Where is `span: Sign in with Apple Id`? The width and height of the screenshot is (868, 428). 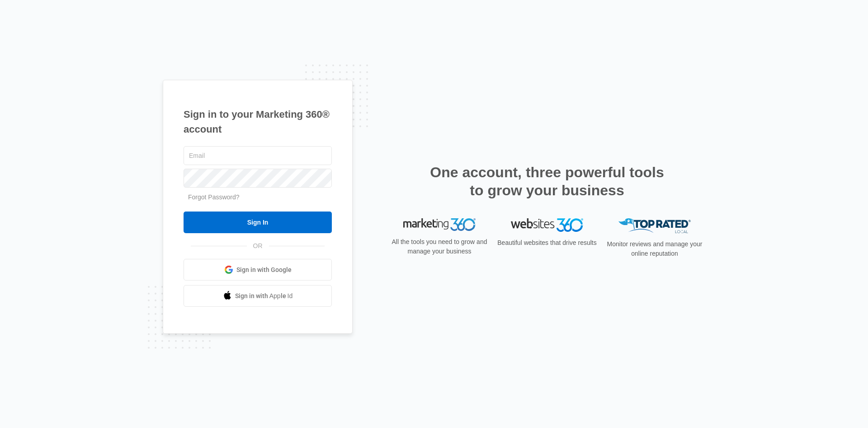 span: Sign in with Apple Id is located at coordinates (264, 296).